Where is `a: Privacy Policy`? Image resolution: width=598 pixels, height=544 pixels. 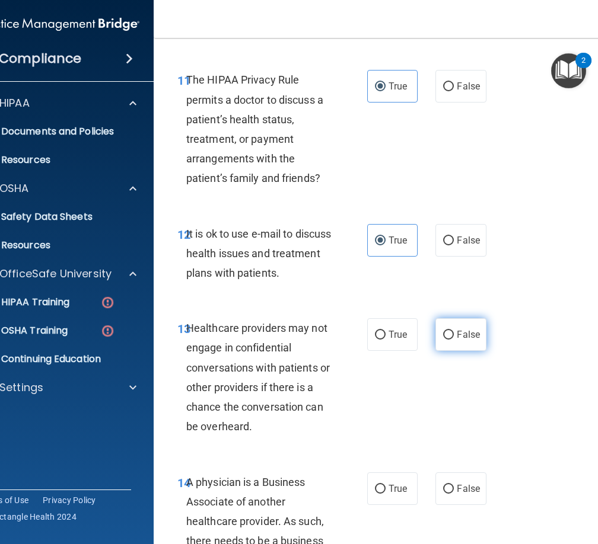 a: Privacy Policy is located at coordinates (69, 500).